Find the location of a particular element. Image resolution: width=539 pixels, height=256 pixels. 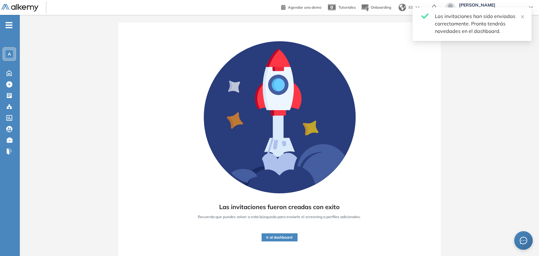

span: Recuerda que puedes volver a esta búsqueda para enviarle el screening a perfiles adicionales. is located at coordinates (280, 217).